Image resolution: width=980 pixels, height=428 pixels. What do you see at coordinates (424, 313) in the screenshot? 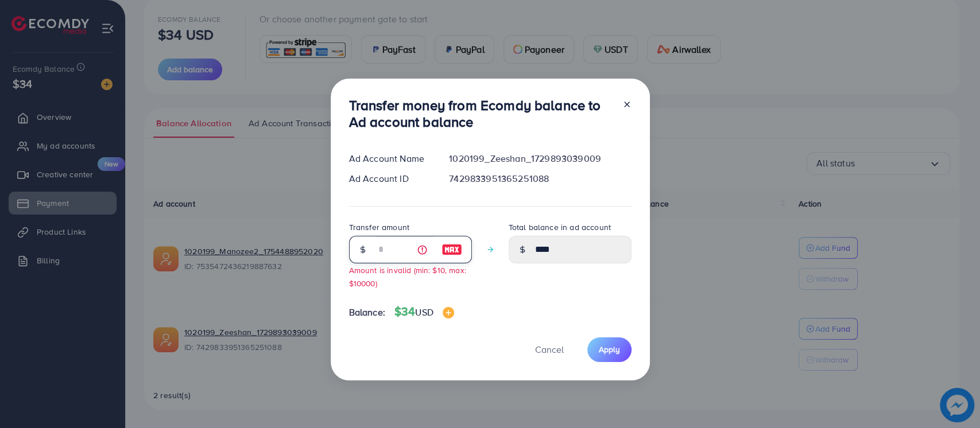
I see `span: USD` at bounding box center [424, 313].